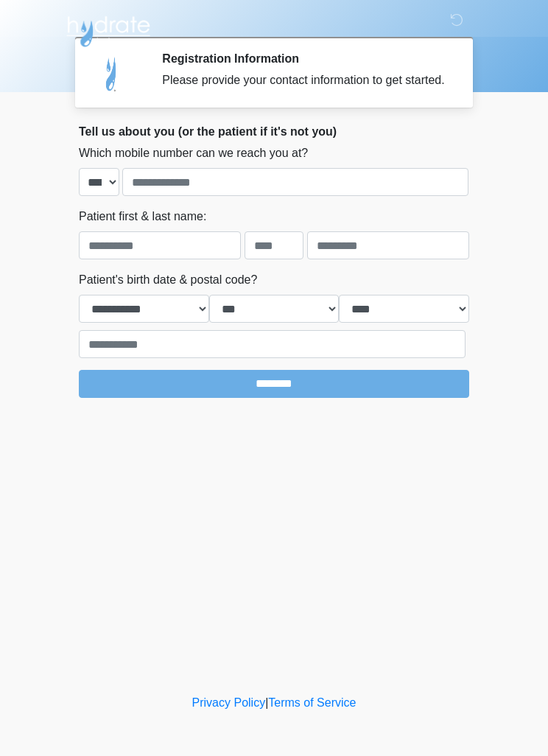 This screenshot has height=756, width=548. I want to click on label: Which mobile number can we reach you at?, so click(193, 153).